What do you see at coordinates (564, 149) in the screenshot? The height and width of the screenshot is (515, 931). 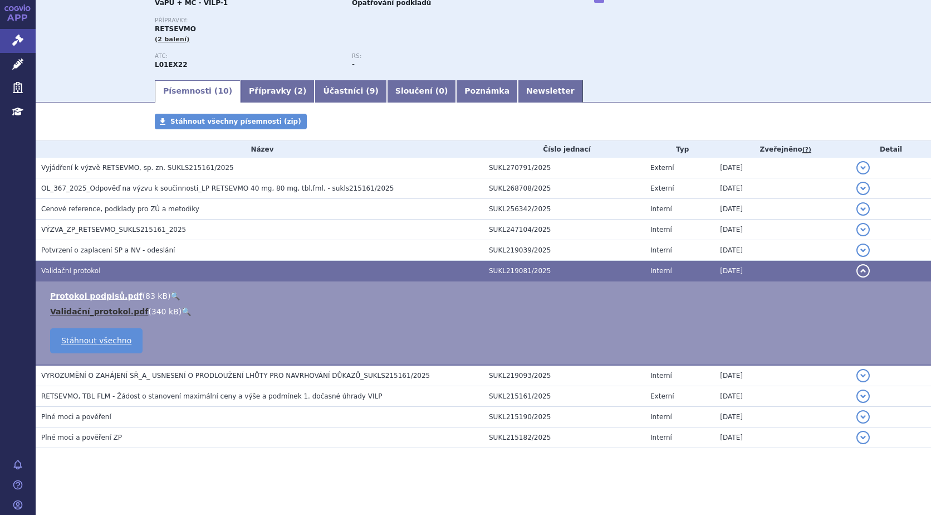 I see `th: Číslo jednací` at bounding box center [564, 149].